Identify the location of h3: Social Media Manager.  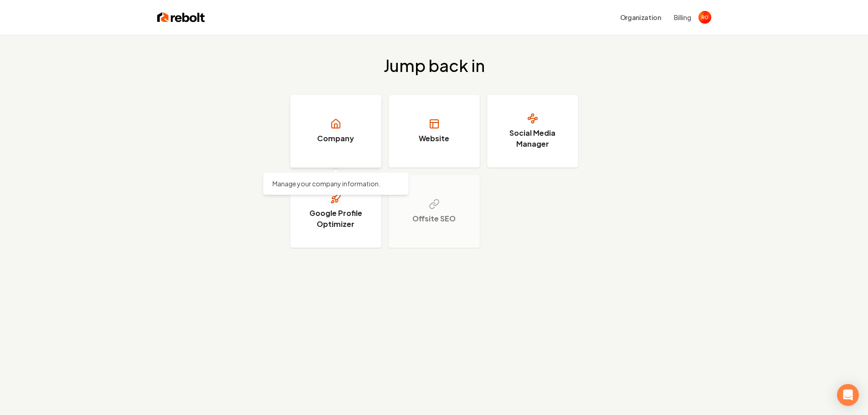
(533, 138).